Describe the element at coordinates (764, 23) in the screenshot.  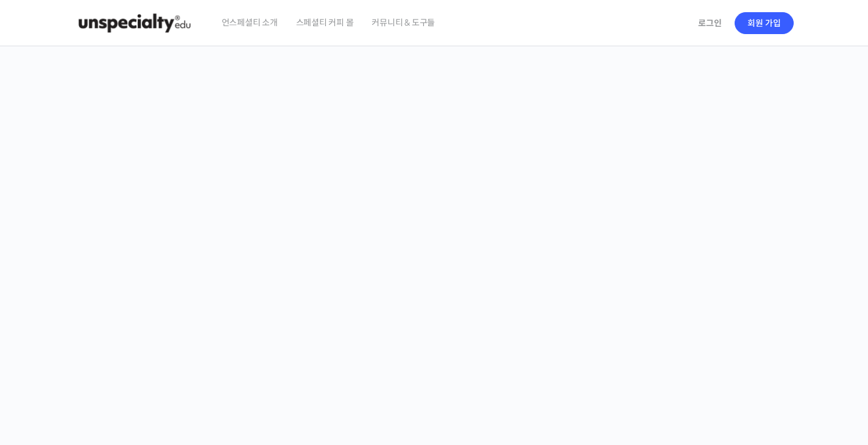
I see `a: 회원 가입` at that location.